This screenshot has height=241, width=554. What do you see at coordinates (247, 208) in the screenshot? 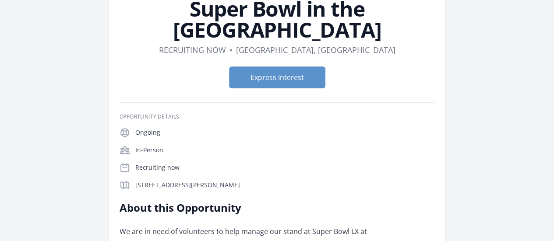
I see `h2: About this Opportunity` at bounding box center [247, 208].